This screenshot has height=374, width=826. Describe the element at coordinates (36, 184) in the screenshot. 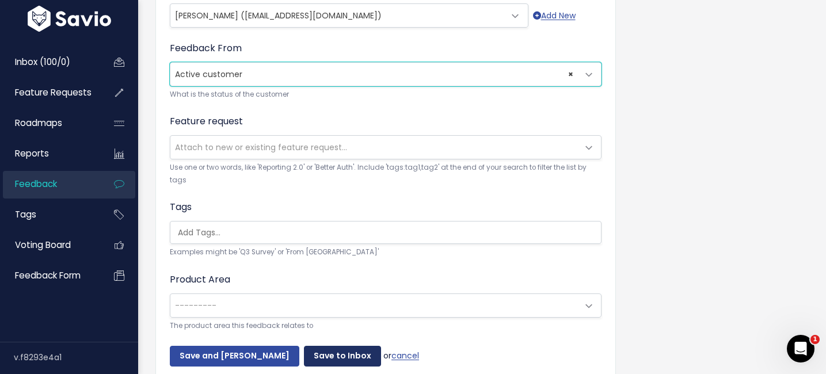

I see `span: Feedback` at that location.